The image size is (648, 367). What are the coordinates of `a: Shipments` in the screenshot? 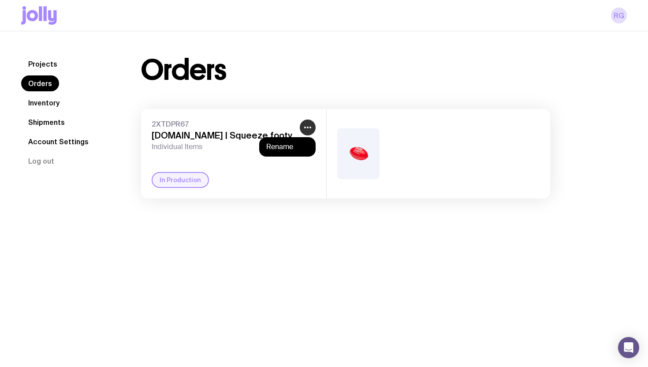 It's located at (46, 122).